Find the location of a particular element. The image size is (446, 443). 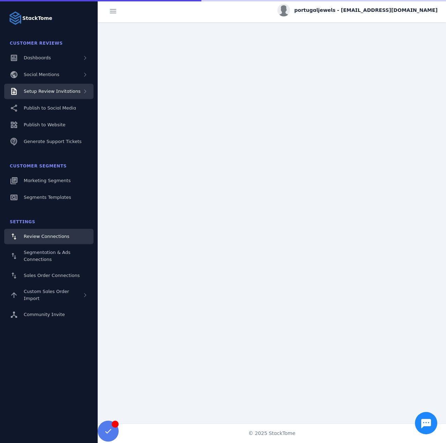

span: Customer Segments is located at coordinates (38, 166).